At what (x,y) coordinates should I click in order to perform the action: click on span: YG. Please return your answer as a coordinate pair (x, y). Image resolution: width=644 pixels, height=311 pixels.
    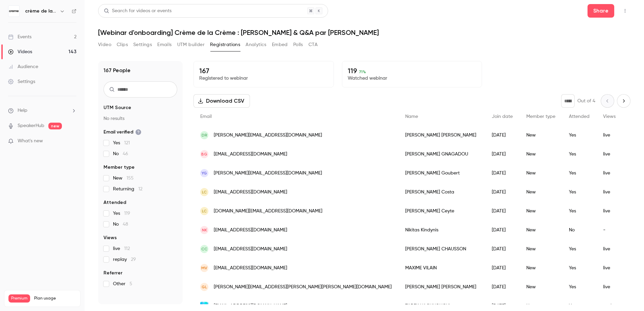
    Looking at the image, I should click on (204, 173).